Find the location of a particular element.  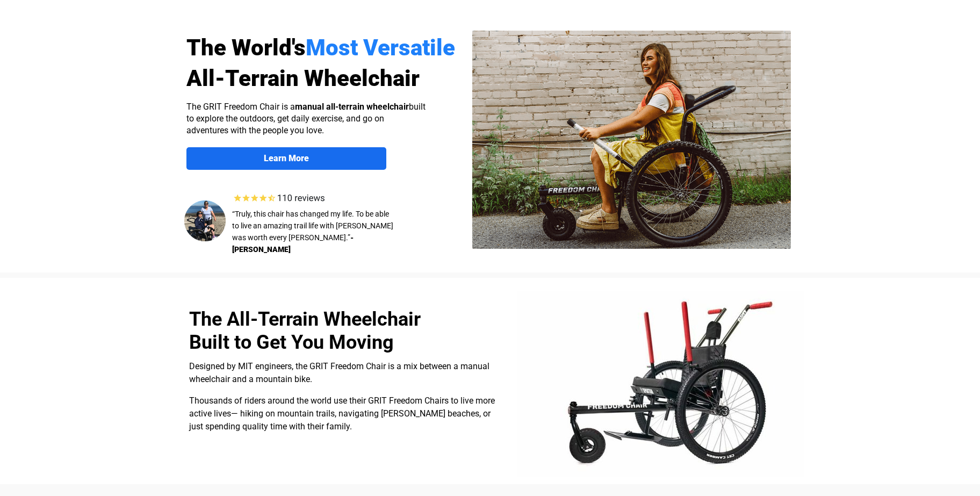

span: The All-Terrain Wheelchair Built to Get You Moving is located at coordinates (305, 331).